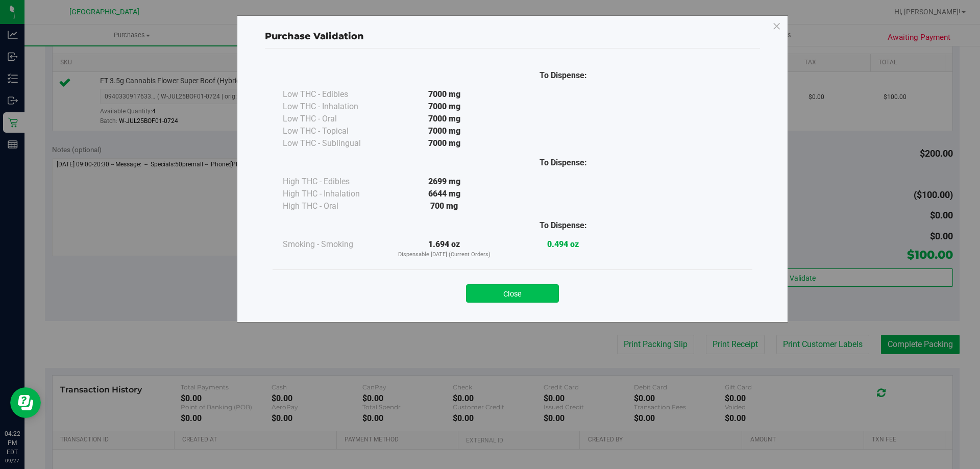  What do you see at coordinates (334, 206) in the screenshot?
I see `div: High THC - Oral` at bounding box center [334, 206].